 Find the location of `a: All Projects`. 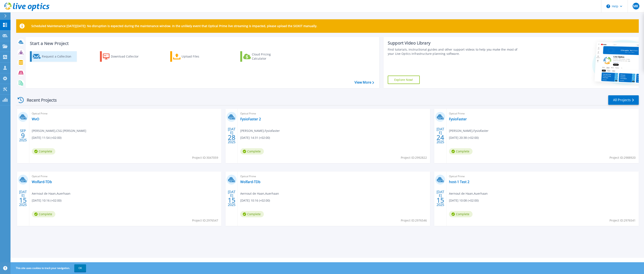

a: All Projects is located at coordinates (624, 100).